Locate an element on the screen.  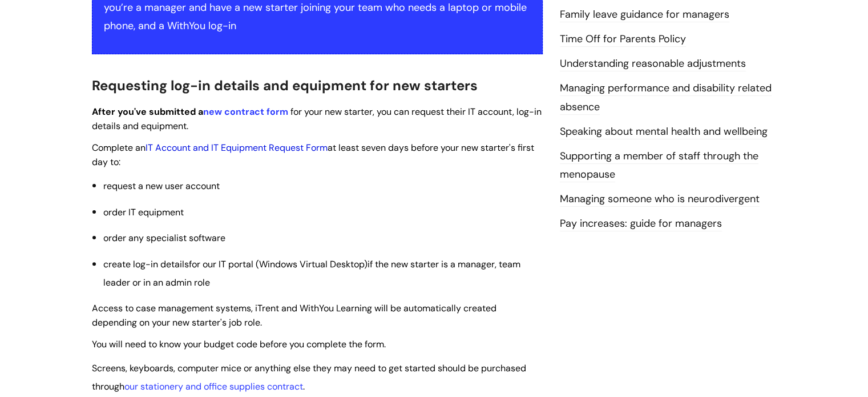
strong: After you've submitted a is located at coordinates (191, 111).